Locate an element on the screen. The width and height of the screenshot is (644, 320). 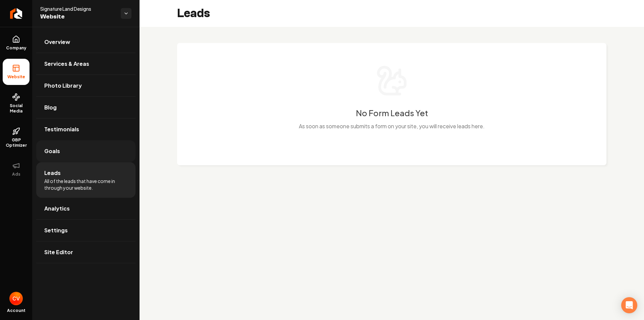
button: Ads is located at coordinates (16, 169).